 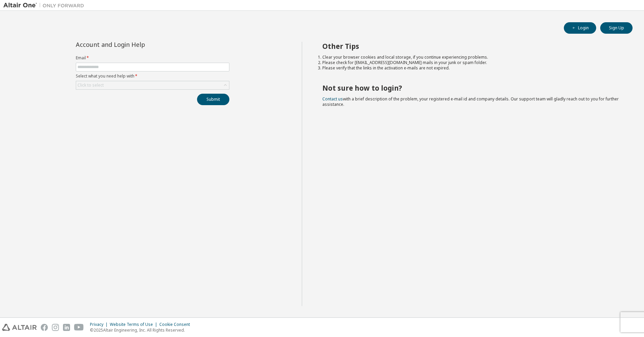 What do you see at coordinates (472, 57) in the screenshot?
I see `li: Clear your browser cookies and local storage, if you continue experiencing problems.` at bounding box center [472, 57].